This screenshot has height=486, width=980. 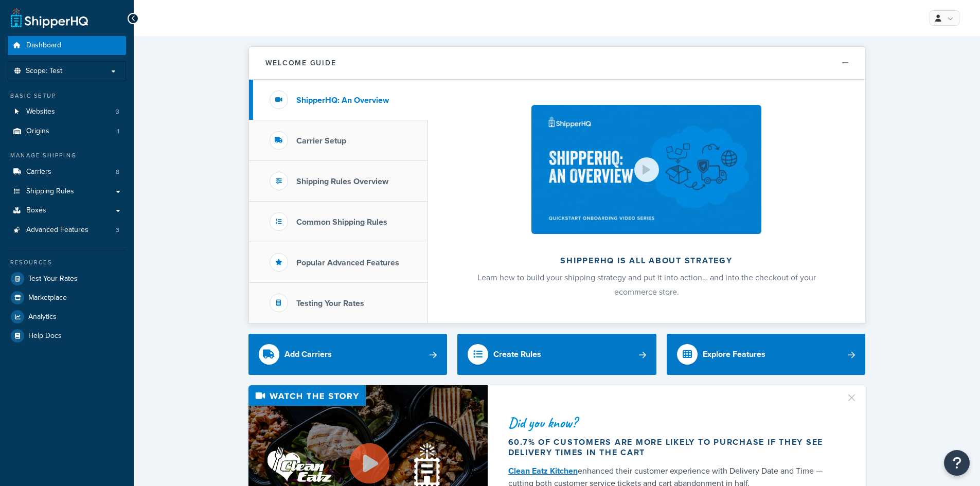 I want to click on a: Help Docs, so click(x=67, y=336).